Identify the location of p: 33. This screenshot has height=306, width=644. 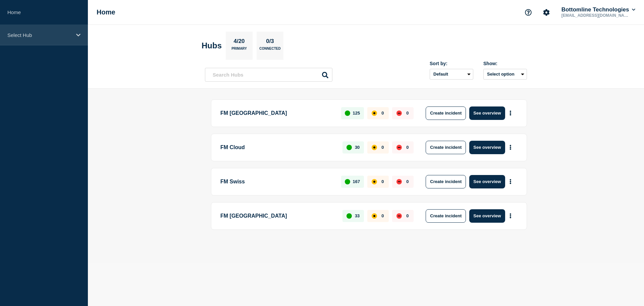
(357, 216).